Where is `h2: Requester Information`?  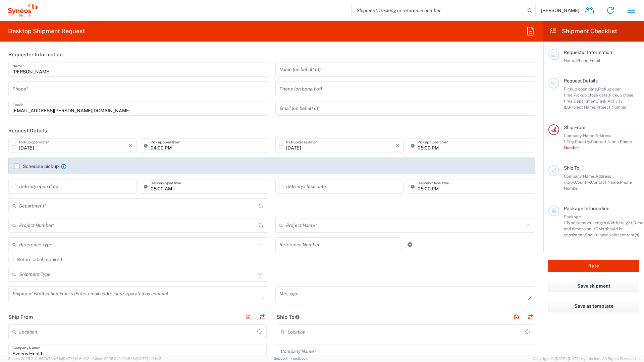
h2: Requester Information is located at coordinates (35, 54).